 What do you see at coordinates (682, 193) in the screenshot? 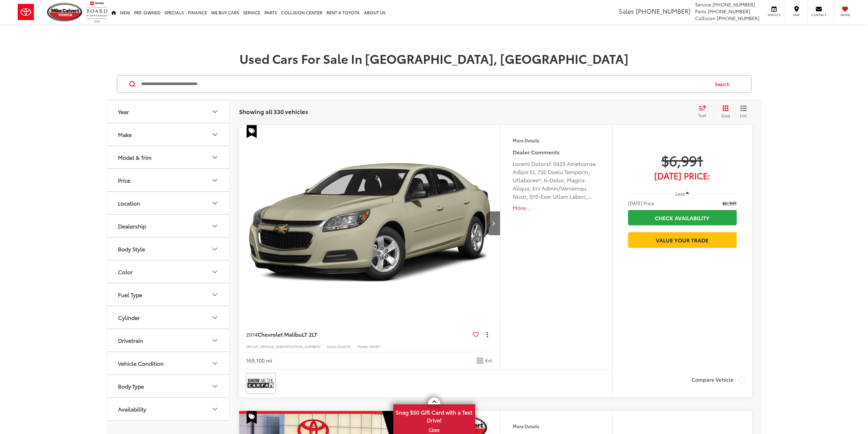
I see `button: Less` at bounding box center [682, 193].